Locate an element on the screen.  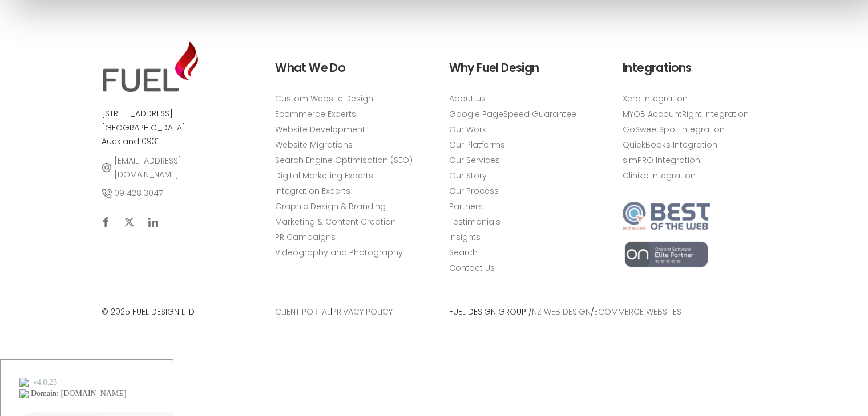
a: Ecommerce Experts is located at coordinates (315, 114).